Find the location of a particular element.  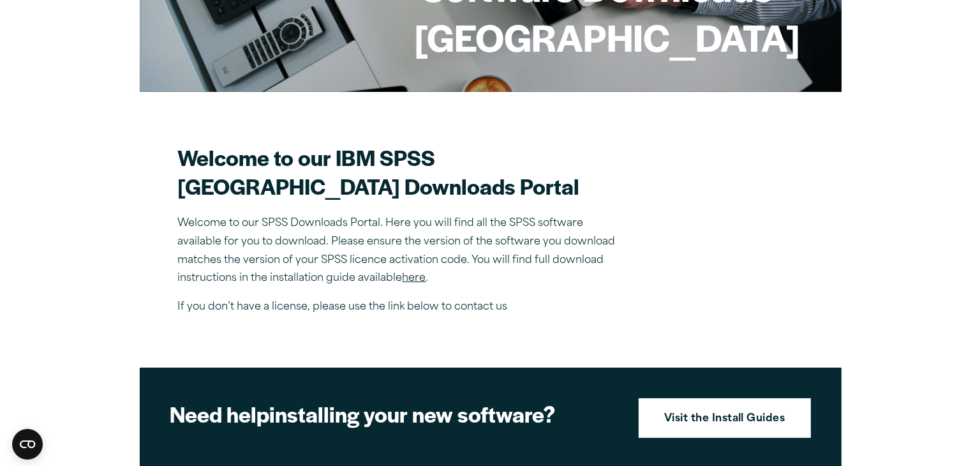

strong: Visit the Install Guides is located at coordinates (719, 419).